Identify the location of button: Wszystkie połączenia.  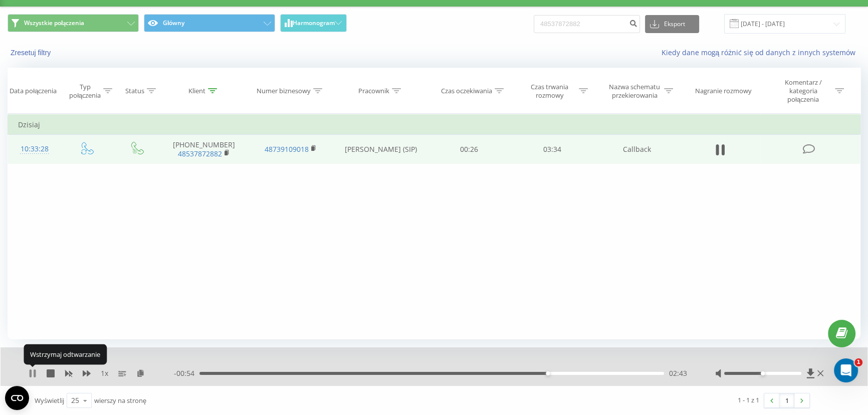
(73, 23).